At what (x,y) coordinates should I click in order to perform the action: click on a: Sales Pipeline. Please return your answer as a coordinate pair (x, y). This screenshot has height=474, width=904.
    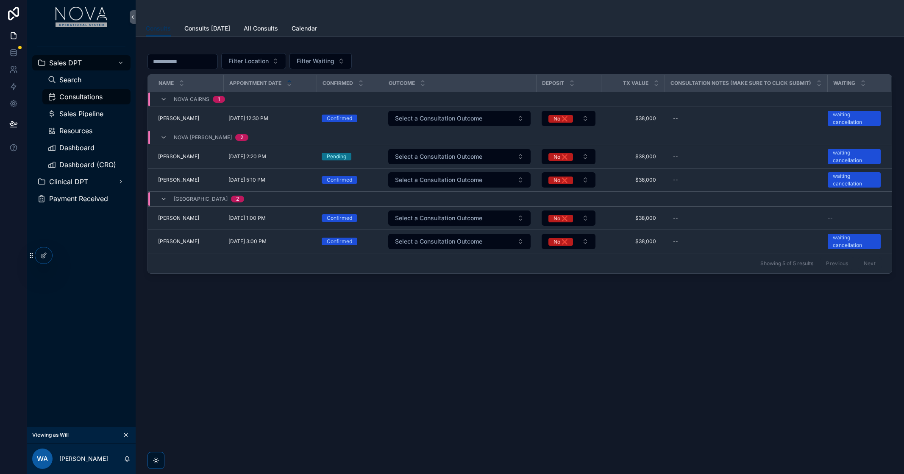
    Looking at the image, I should click on (86, 114).